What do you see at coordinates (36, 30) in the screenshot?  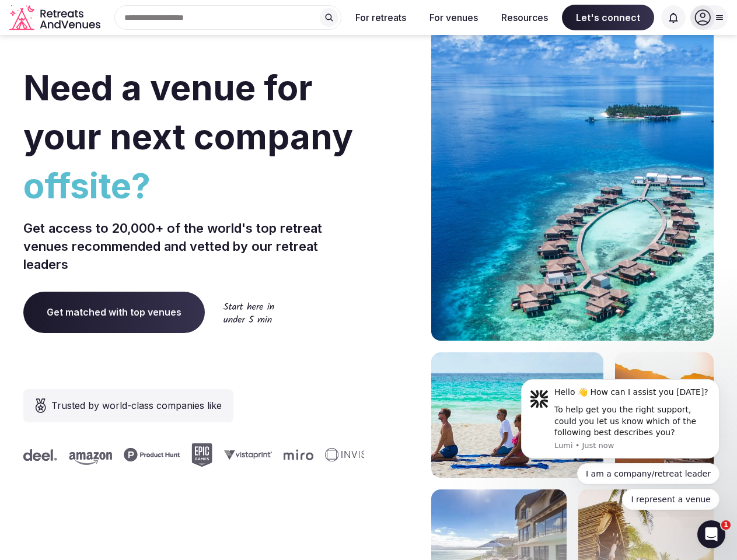 I see `img: Profile image for Lumi` at bounding box center [36, 30].